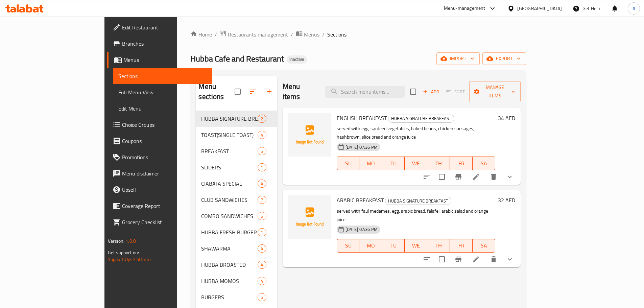 The height and width of the screenshot is (308, 644). What do you see at coordinates (159, 141) in the screenshot?
I see `a: Coupons` at bounding box center [159, 141].